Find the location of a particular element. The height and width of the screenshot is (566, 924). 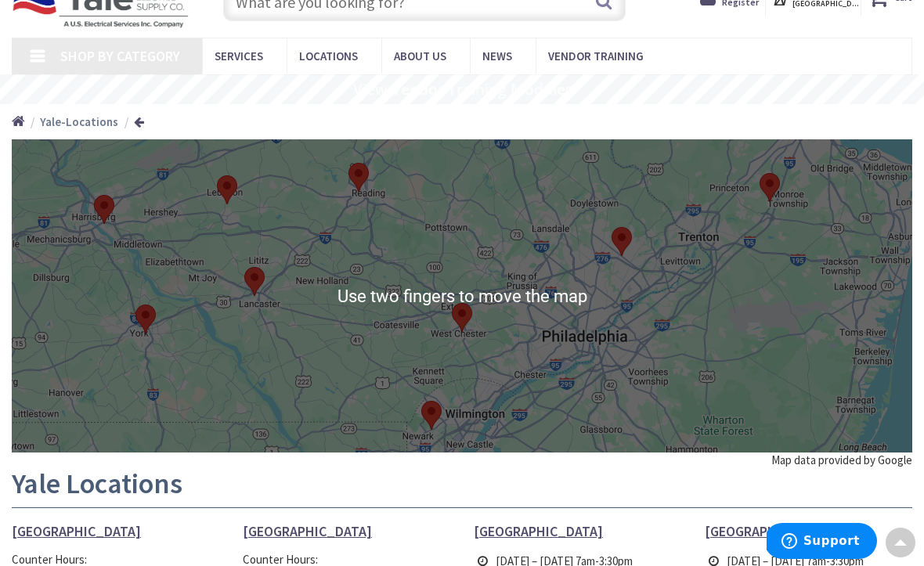

span: News is located at coordinates (497, 56).